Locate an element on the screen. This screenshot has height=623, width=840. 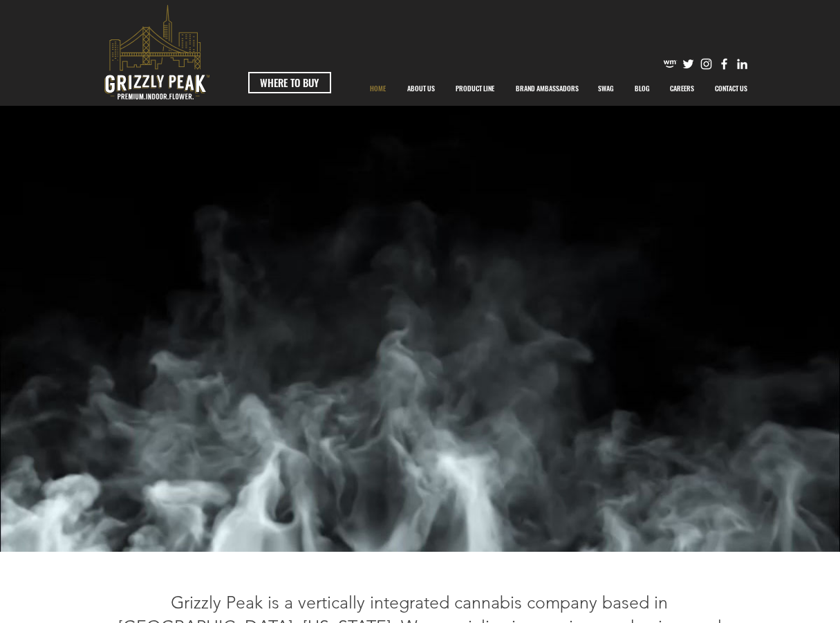
a: BLOG is located at coordinates (641, 88).